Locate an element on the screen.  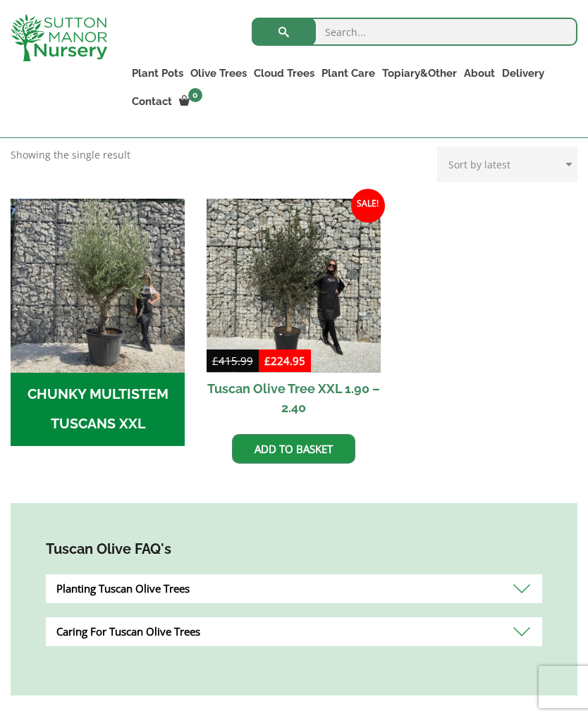
a: Delivery is located at coordinates (523, 74).